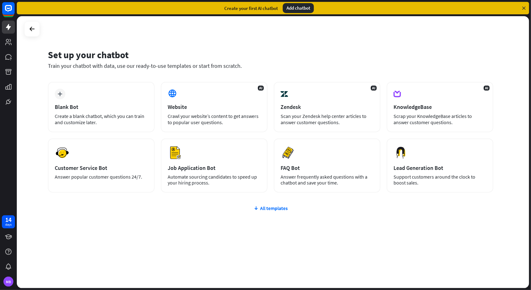 Image resolution: width=531 pixels, height=290 pixels. What do you see at coordinates (101, 177) in the screenshot?
I see `div: Answer popular customer questions 24/7.` at bounding box center [101, 177].